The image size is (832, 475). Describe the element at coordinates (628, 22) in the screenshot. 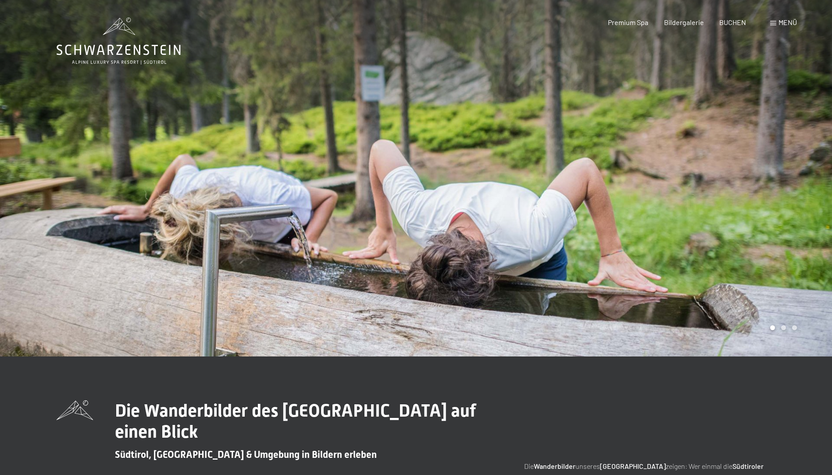

I see `a: Premium Spa` at that location.